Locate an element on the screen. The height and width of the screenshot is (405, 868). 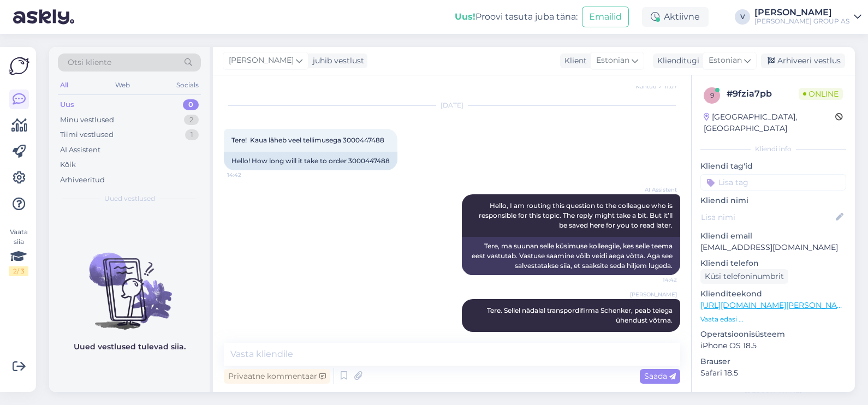
p: Kliendi tag'id is located at coordinates (773, 166).